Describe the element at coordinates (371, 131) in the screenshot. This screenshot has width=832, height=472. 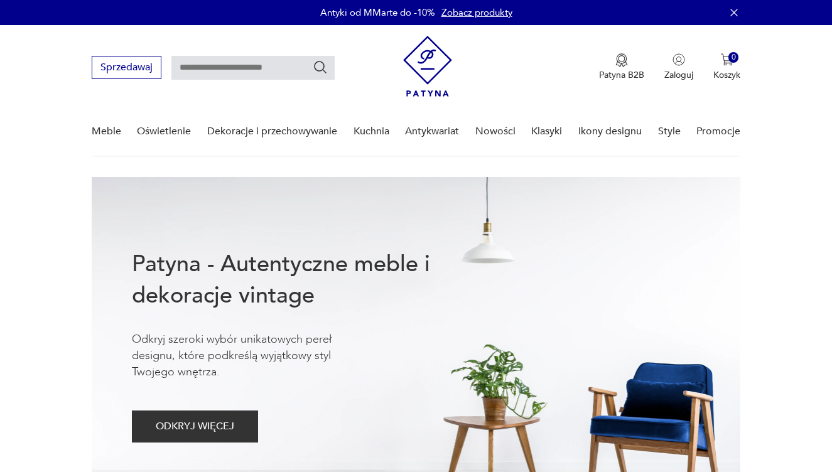
I see `a: Kuchnia` at that location.